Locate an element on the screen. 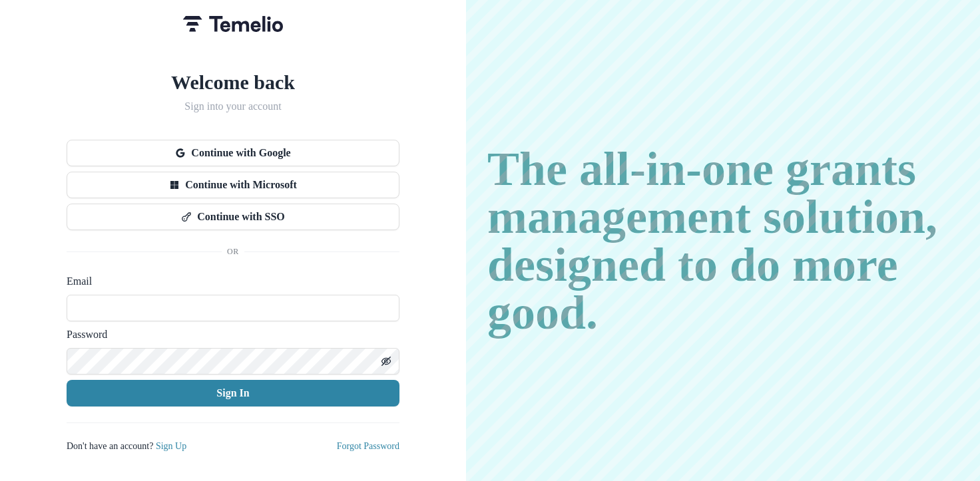 Image resolution: width=980 pixels, height=481 pixels. h1: Welcome back is located at coordinates (233, 82).